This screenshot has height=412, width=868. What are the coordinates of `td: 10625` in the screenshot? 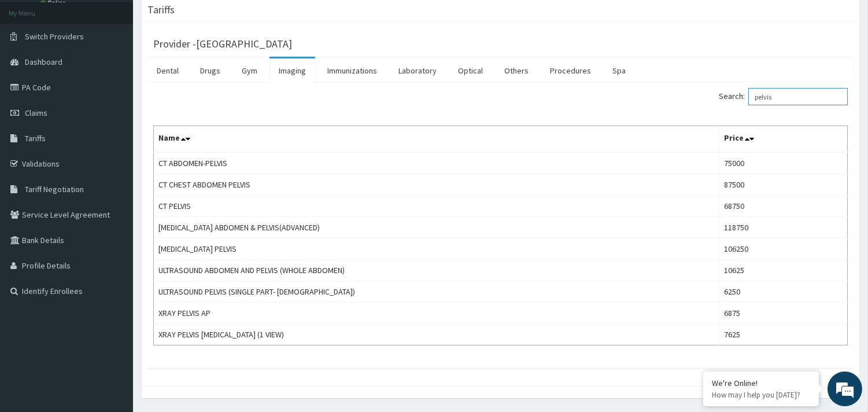 It's located at (784, 270).